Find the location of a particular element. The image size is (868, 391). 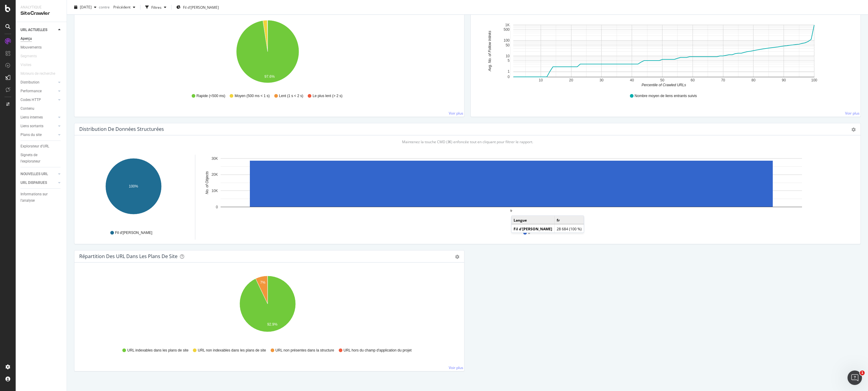

font: Signets de l'explorateur is located at coordinates (31, 158).